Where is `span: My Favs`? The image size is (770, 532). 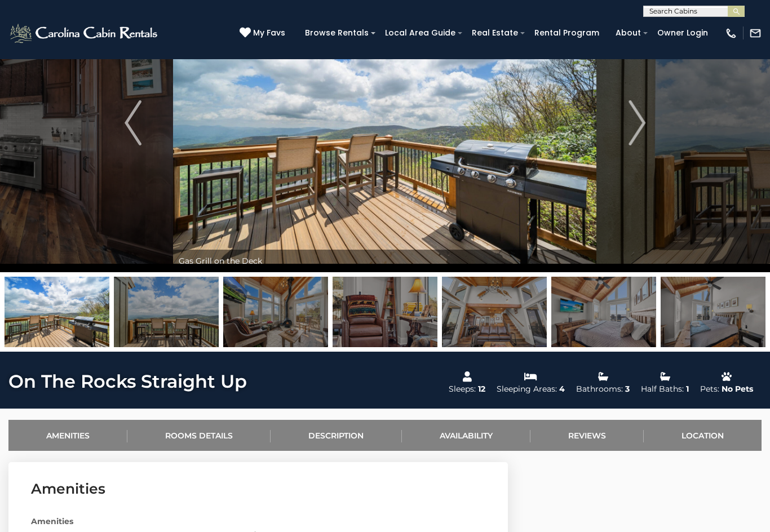 span: My Favs is located at coordinates (269, 33).